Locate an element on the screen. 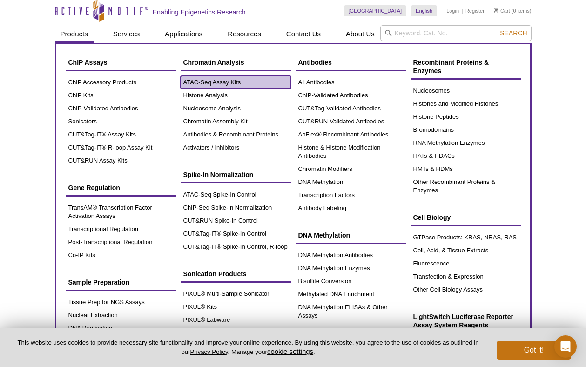 Image resolution: width=586 pixels, height=367 pixels. a: DNA Methylation ELISAs & Other Assays is located at coordinates (351, 311).